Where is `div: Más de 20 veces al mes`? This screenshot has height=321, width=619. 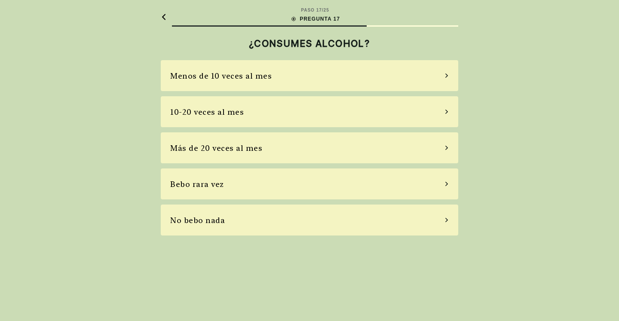
div: Más de 20 veces al mes is located at coordinates (216, 148).